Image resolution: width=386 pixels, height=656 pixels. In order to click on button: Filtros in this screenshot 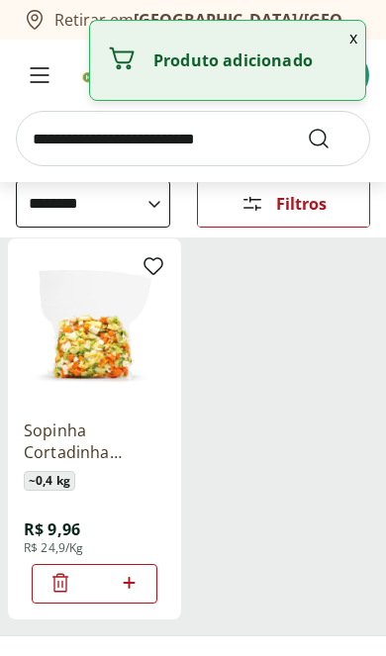, I will do `click(283, 204)`.